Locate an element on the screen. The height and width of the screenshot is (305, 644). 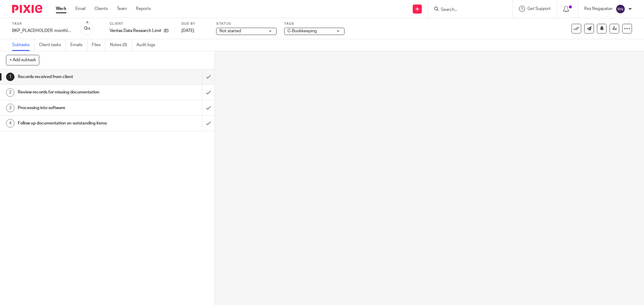
a: Reassign task is located at coordinates (614, 28).